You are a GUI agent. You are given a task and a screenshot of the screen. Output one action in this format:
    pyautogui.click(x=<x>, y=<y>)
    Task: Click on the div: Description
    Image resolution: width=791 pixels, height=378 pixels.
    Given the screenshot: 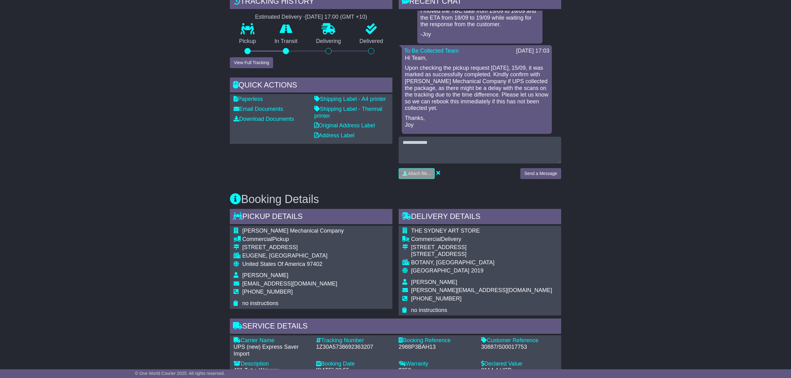 What is the action you would take?
    pyautogui.click(x=272, y=364)
    